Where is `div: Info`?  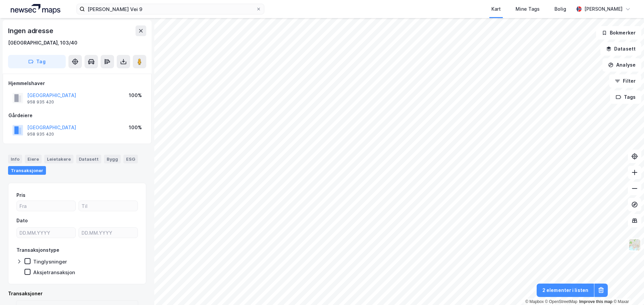 div: Info is located at coordinates (15, 159).